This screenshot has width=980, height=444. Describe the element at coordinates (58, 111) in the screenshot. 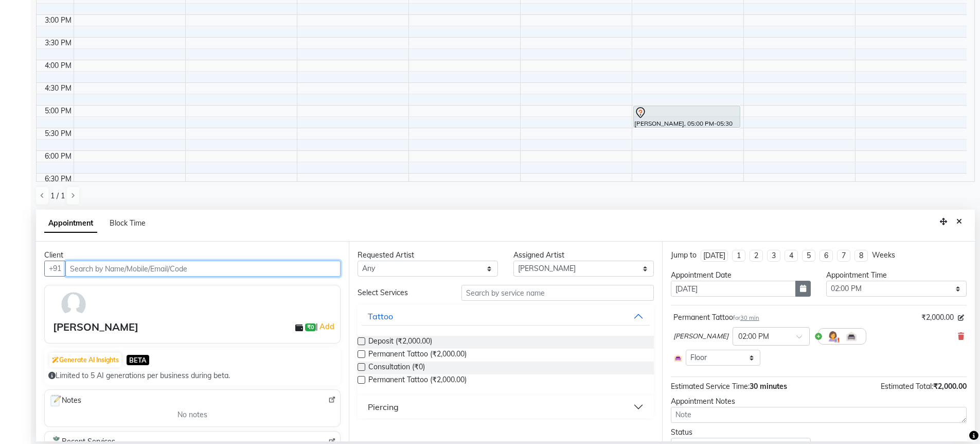

I see `div: 5:00 PM` at that location.